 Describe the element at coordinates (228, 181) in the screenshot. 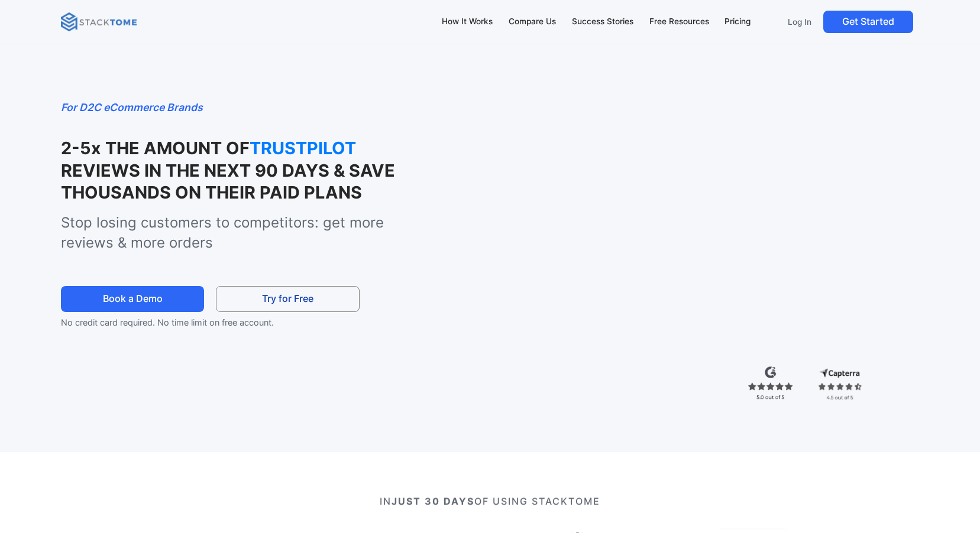

I see `strong: REVIEWS IN THE NEXT 90 DAYS & SAVE THOUSANDS ON THEIR PAID PLANS` at that location.